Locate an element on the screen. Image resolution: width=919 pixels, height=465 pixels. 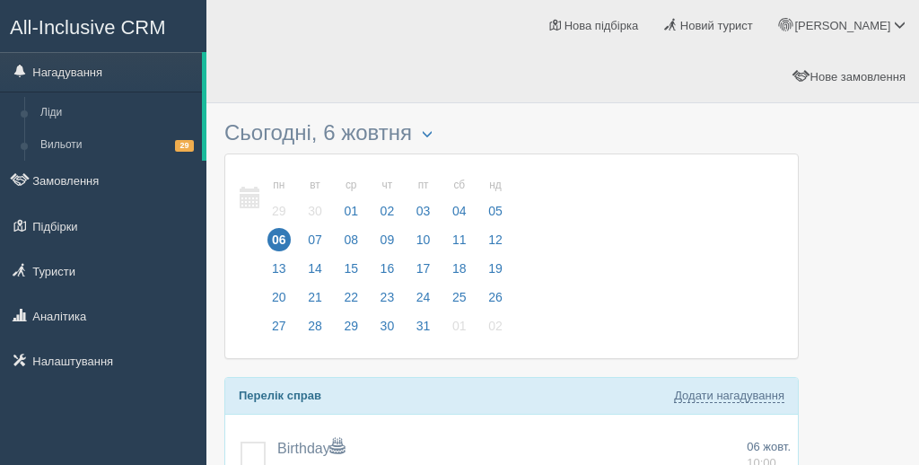
span: Нова підбірка is located at coordinates (601, 25).